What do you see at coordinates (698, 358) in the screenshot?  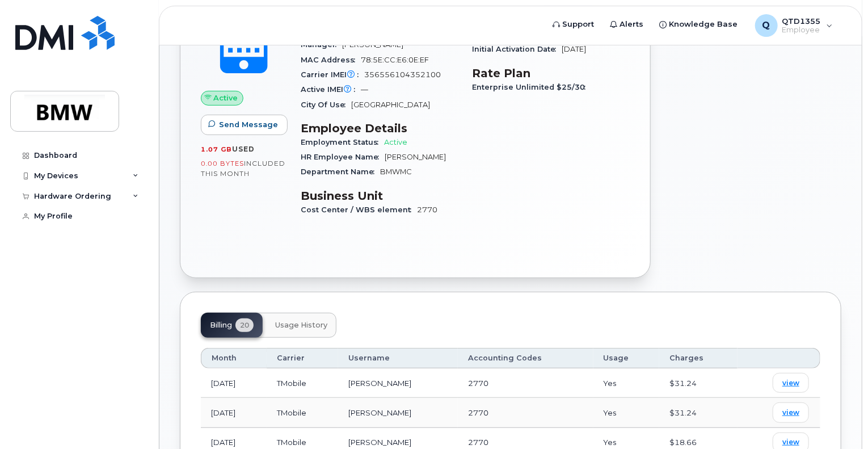 I see `th: Charges` at bounding box center [698, 358].